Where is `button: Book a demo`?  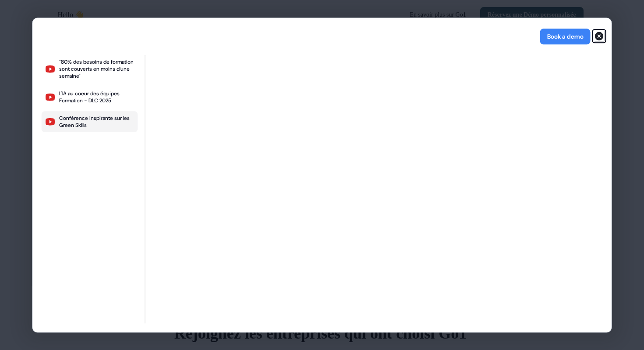
button: Book a demo is located at coordinates (565, 37).